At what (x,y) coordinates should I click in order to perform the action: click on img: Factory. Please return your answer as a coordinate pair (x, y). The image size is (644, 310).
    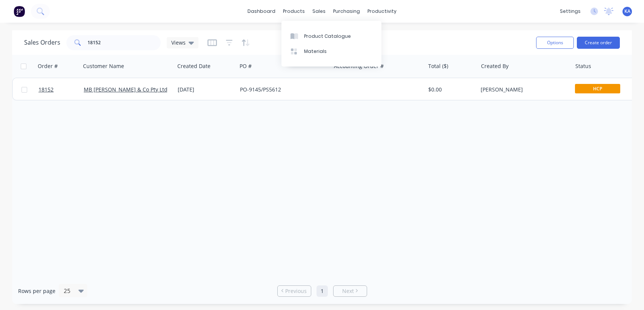
    Looking at the image, I should click on (19, 11).